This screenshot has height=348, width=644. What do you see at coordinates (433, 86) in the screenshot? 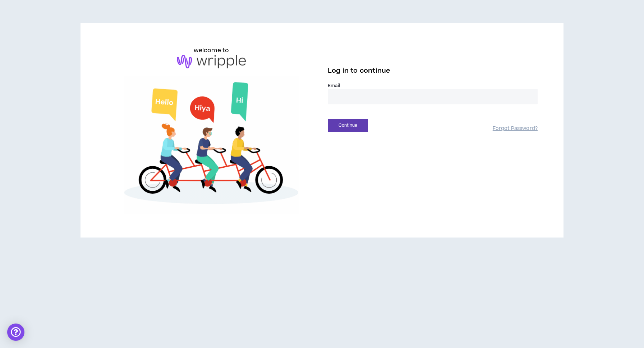
I see `label: Email` at bounding box center [433, 86].